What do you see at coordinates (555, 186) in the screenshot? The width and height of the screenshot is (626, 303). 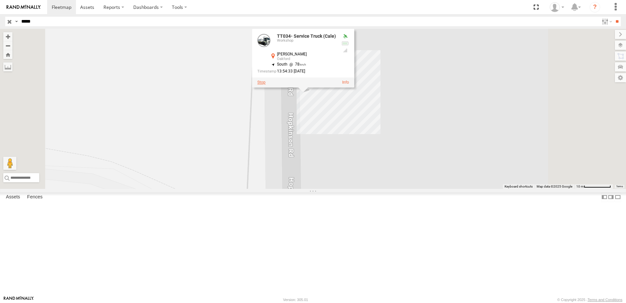 I see `span: Map data ©2025 Google` at bounding box center [555, 186].